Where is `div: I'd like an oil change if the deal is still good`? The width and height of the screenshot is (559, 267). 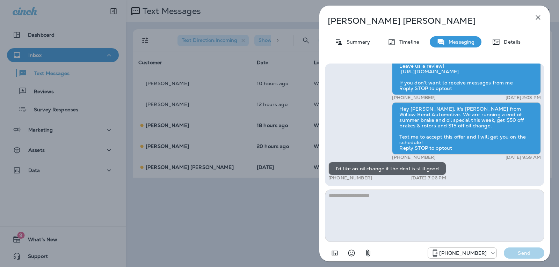
div: I'd like an oil change if the deal is still good is located at coordinates (387, 169).